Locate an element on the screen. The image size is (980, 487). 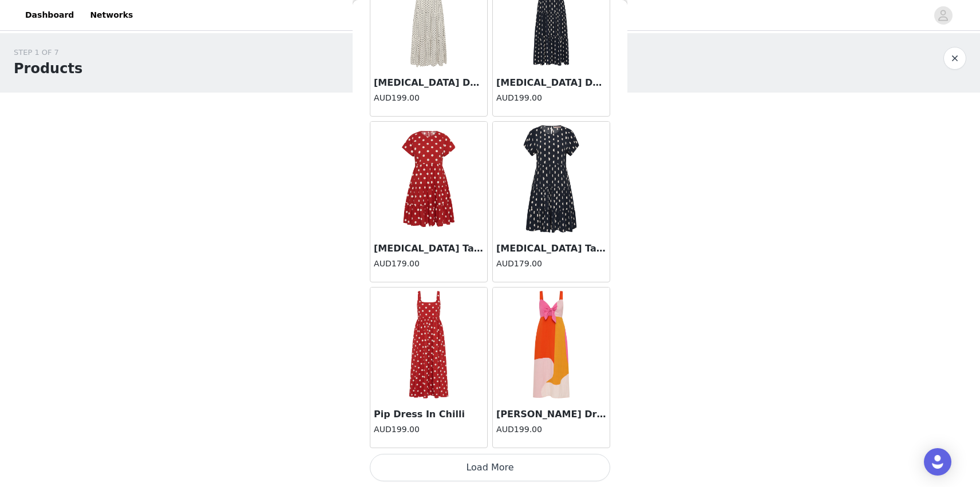
a: Networks is located at coordinates (111, 15).